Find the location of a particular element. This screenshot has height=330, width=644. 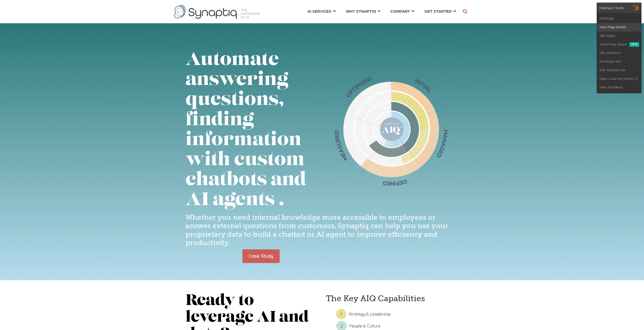

img: synaptiq logo-1 is located at coordinates (217, 12).